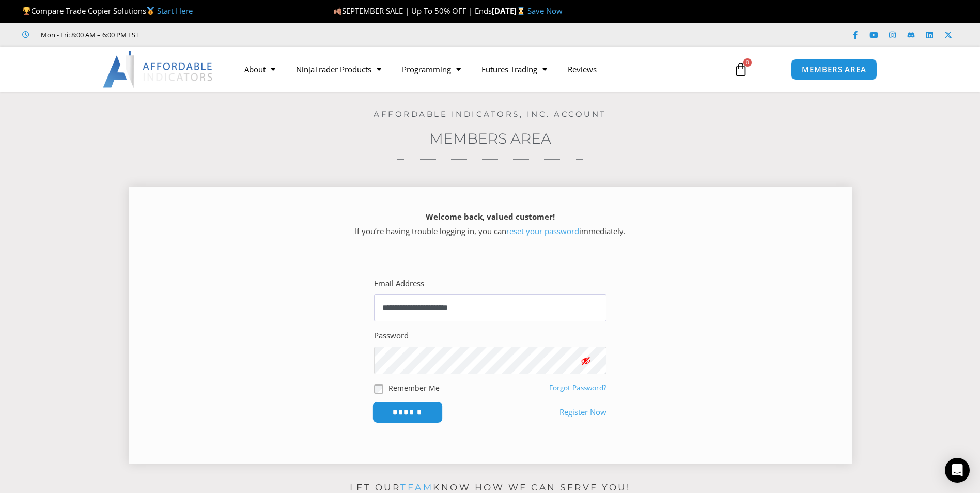 The width and height of the screenshot is (980, 493). What do you see at coordinates (490, 224) in the screenshot?
I see `p: If you’re having trouble logging in, you can immediately.` at bounding box center [490, 224].